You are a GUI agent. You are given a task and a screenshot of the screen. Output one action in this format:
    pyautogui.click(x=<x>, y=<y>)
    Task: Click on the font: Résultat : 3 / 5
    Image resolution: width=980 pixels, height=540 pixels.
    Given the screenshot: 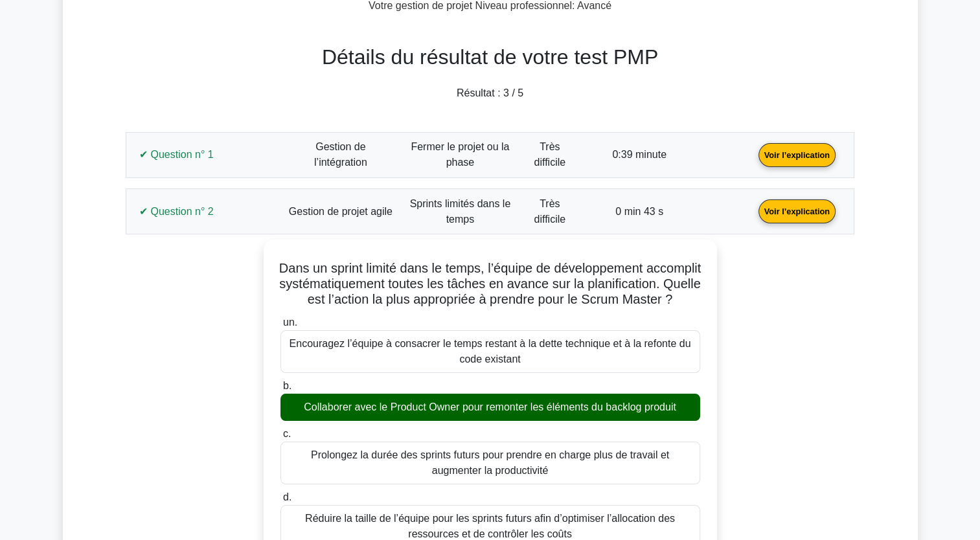 What is the action you would take?
    pyautogui.click(x=490, y=92)
    